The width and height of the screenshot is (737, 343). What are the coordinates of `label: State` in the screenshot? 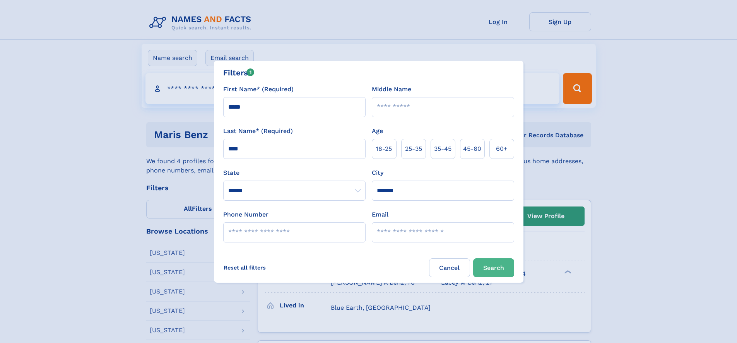 It's located at (294, 173).